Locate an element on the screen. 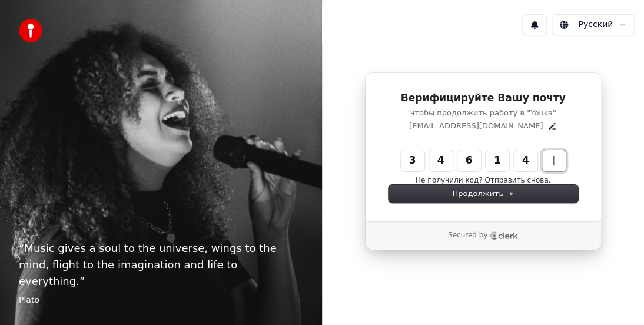  span: Продолжить is located at coordinates (483, 194).